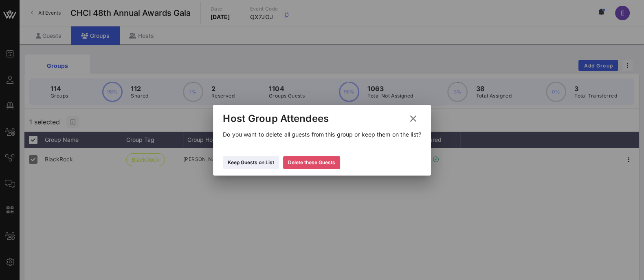 This screenshot has height=280, width=644. What do you see at coordinates (251, 163) in the screenshot?
I see `button: Keep Guests on List` at bounding box center [251, 163].